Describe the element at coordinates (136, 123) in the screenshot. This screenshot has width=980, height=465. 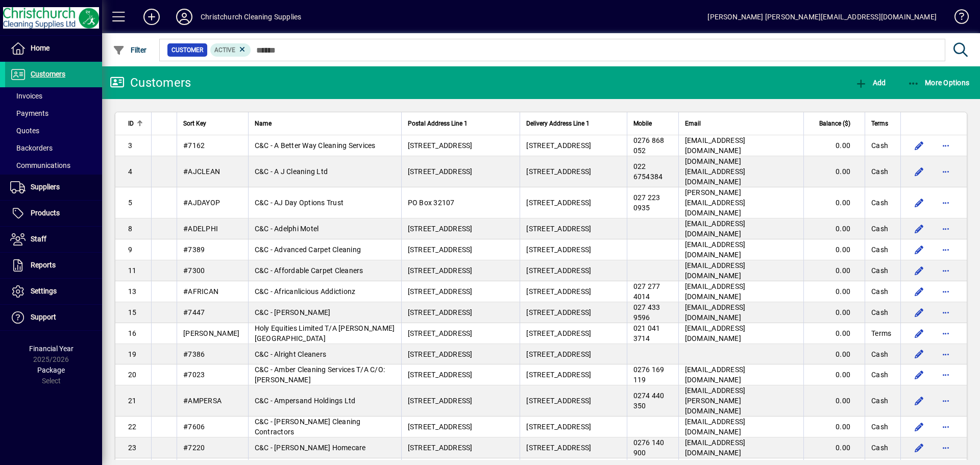
I see `div: ID` at that location.